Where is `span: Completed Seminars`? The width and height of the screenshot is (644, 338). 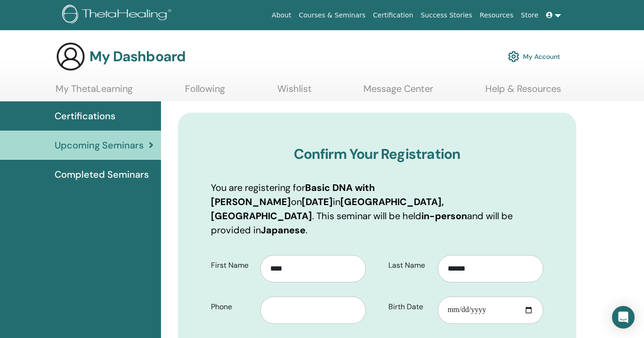
span: Completed Seminars is located at coordinates (102, 174).